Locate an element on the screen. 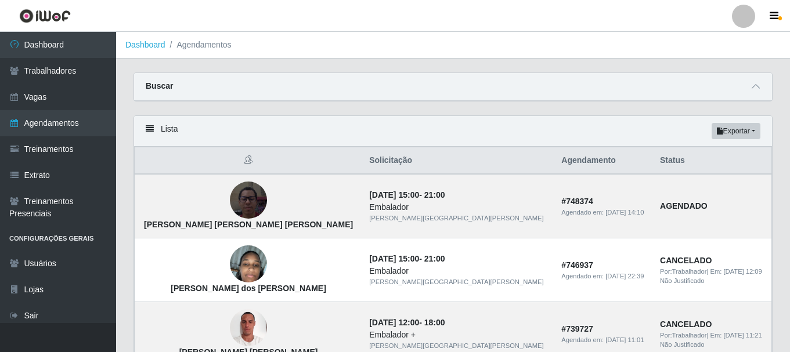 The image size is (790, 352). img: CoreUI Logo is located at coordinates (45, 16).